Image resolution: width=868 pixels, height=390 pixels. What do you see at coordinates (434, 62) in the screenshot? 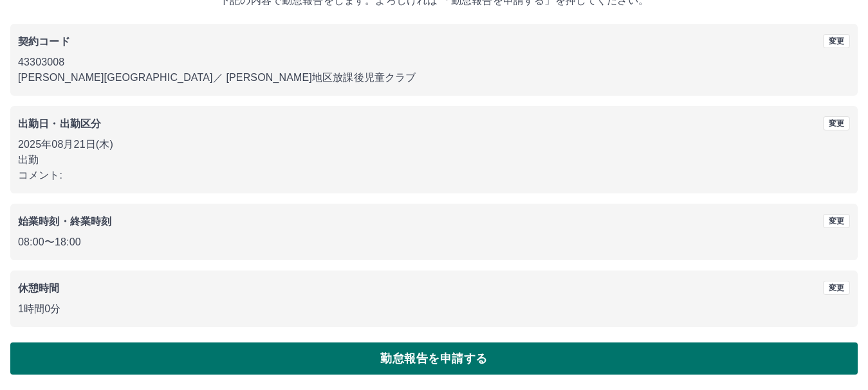
I see `p: 43303008` at bounding box center [434, 62].